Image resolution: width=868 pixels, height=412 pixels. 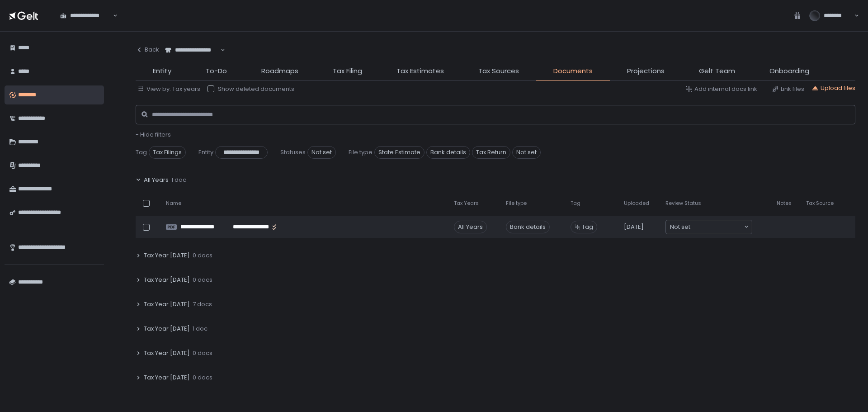 I want to click on span: 7 docs, so click(x=202, y=304).